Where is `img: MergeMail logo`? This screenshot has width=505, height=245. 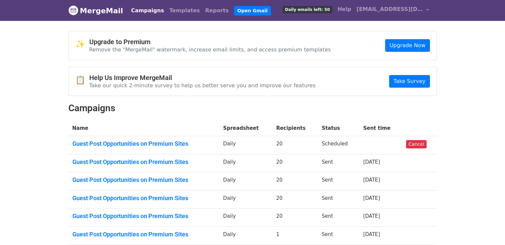
img: MergeMail logo is located at coordinates (73, 10).